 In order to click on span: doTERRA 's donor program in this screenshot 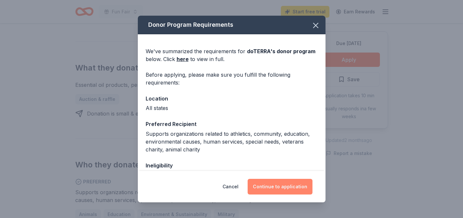, I will do `click(281, 51)`.